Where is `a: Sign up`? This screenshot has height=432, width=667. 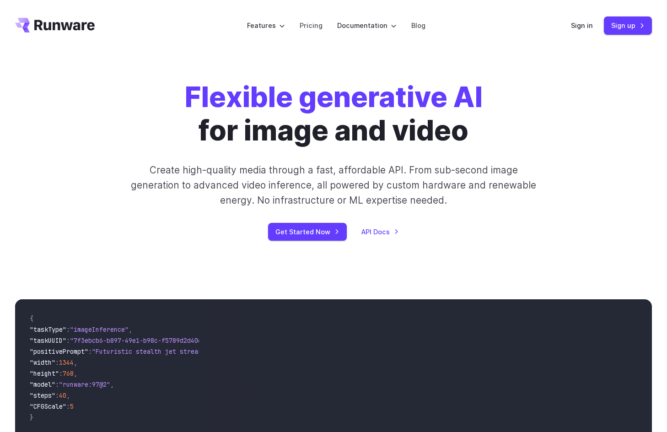
a: Sign up is located at coordinates (628, 25).